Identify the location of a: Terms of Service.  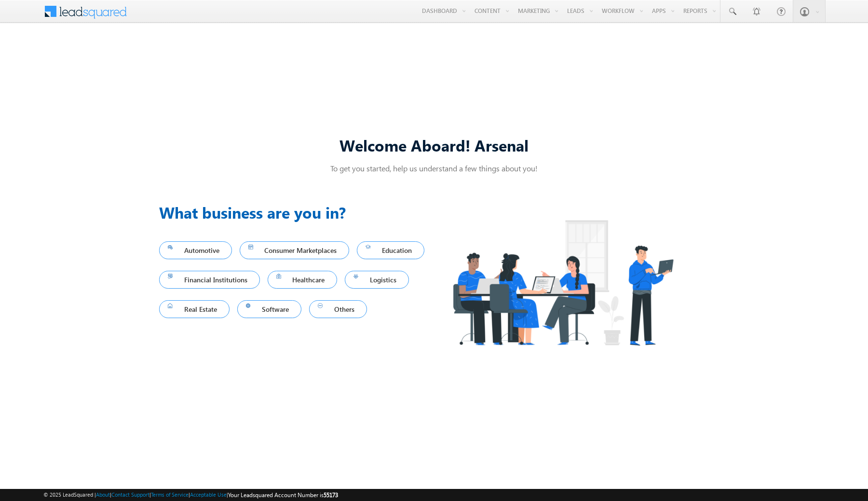
(170, 494).